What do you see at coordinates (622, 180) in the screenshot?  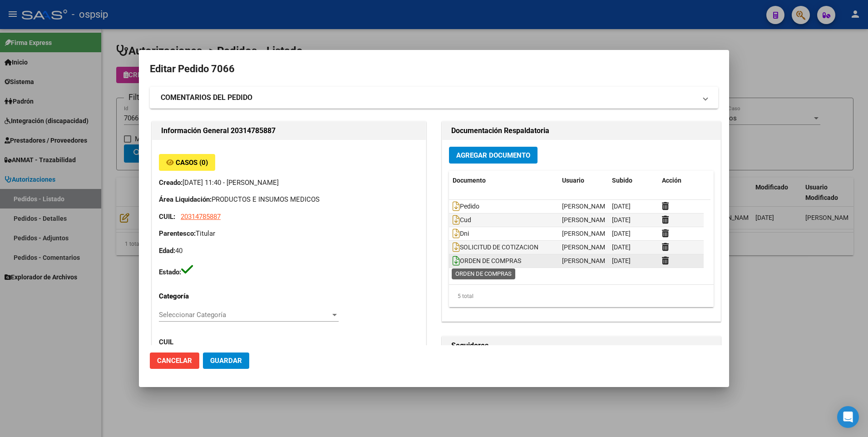 I see `span: Subido` at bounding box center [622, 180].